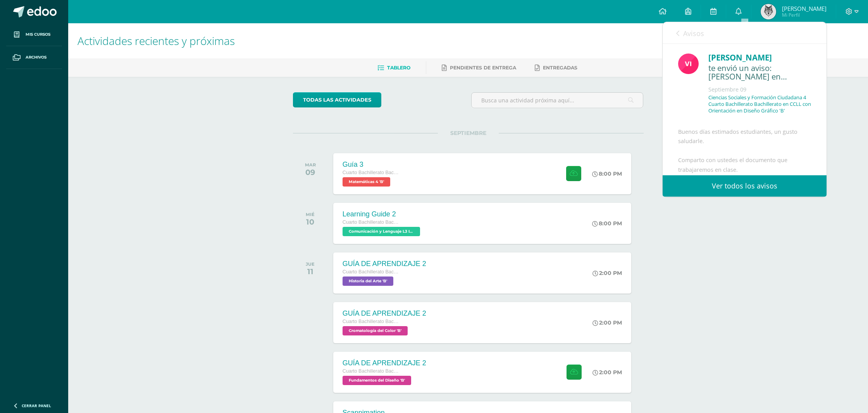 Image resolution: width=868 pixels, height=413 pixels. What do you see at coordinates (394, 68) in the screenshot?
I see `a: Tablero` at bounding box center [394, 68].